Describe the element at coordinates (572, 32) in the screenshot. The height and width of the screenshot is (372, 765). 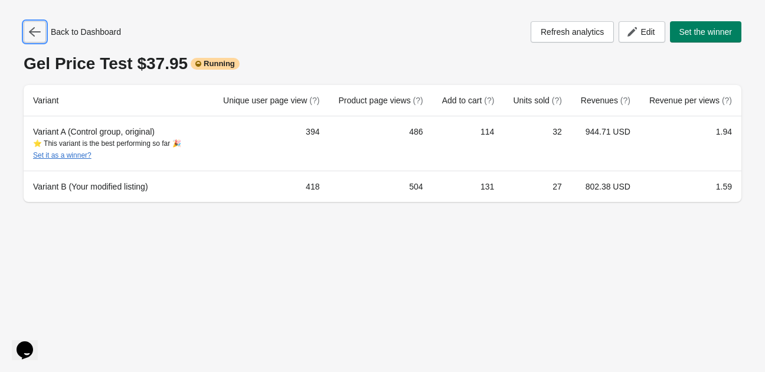
I see `span: Refresh analytics` at that location.